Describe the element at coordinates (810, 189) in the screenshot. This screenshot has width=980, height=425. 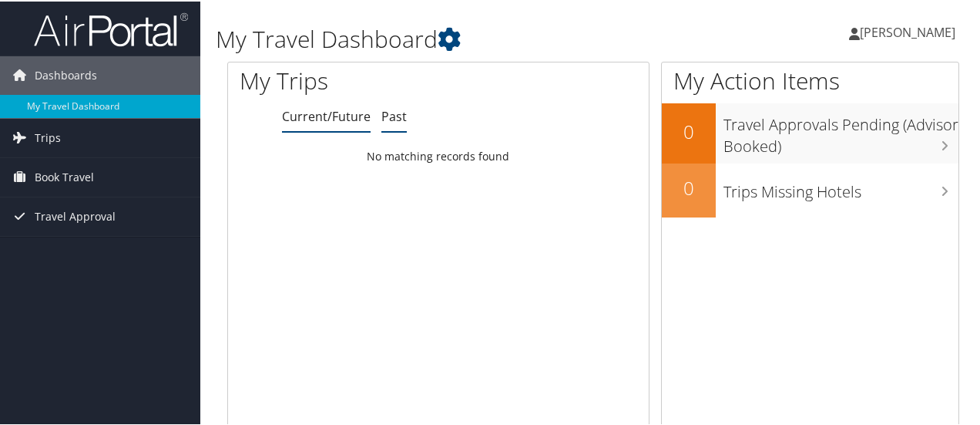
I see `a: 0Trips Missing Hotels` at that location.